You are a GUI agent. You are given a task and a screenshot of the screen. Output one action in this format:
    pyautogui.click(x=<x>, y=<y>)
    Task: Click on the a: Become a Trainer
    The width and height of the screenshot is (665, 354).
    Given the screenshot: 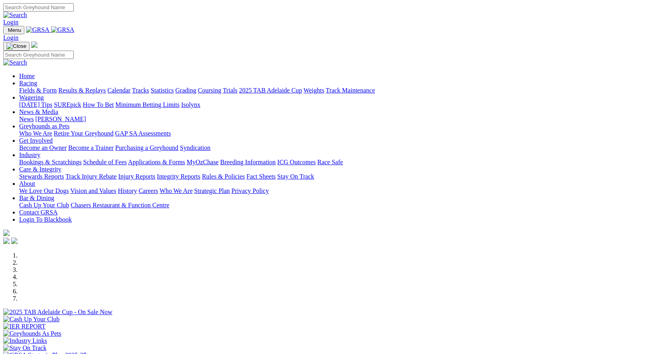 What is the action you would take?
    pyautogui.click(x=91, y=148)
    